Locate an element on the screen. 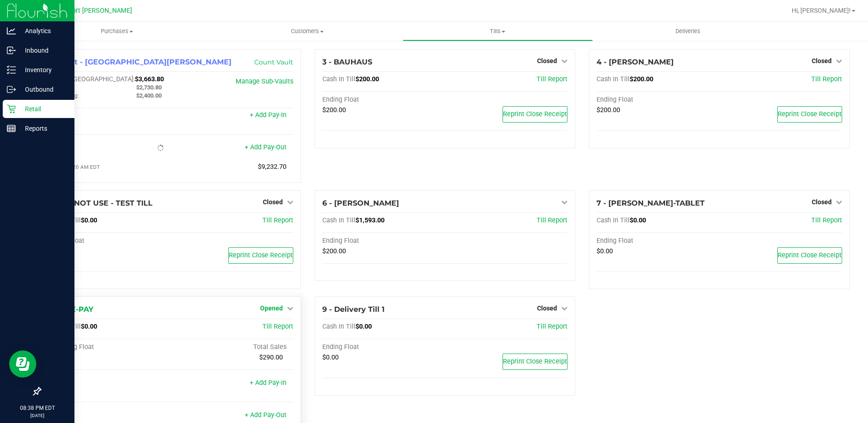 Image resolution: width=868 pixels, height=423 pixels. p: Analytics is located at coordinates (43, 31).